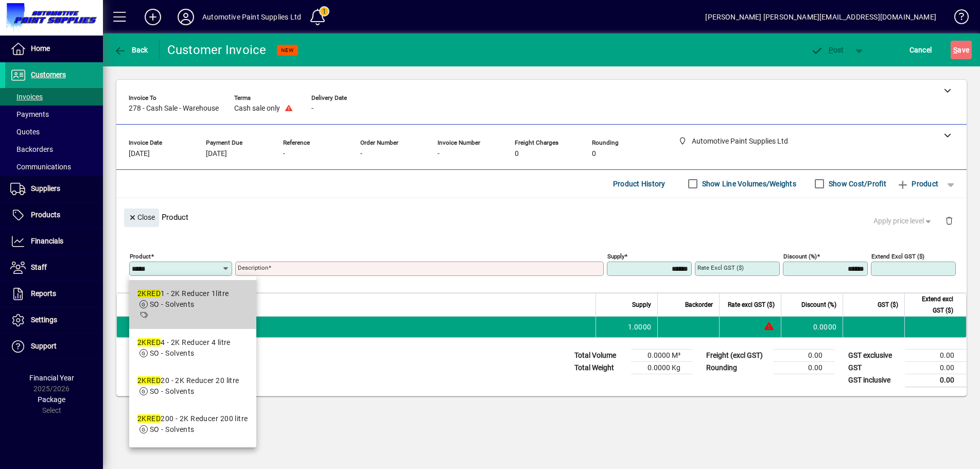 The image size is (980, 469). What do you see at coordinates (874, 368) in the screenshot?
I see `td: GST` at bounding box center [874, 368].